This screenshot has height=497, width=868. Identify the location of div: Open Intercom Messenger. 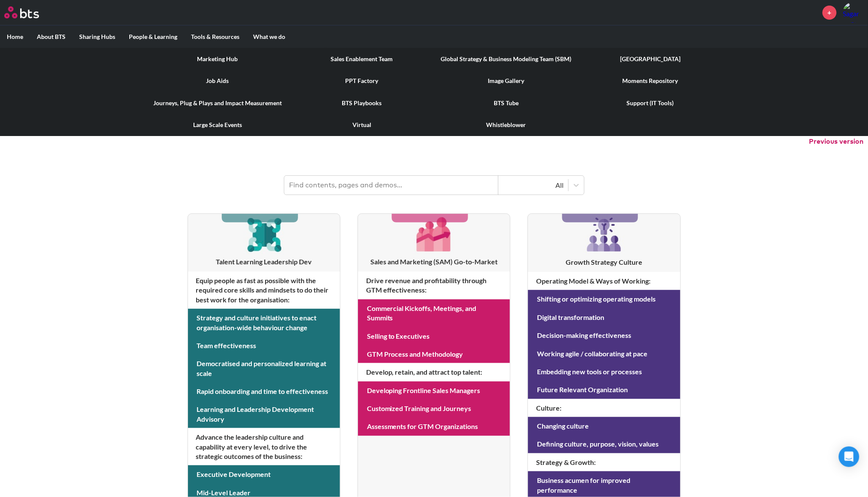
(850, 457).